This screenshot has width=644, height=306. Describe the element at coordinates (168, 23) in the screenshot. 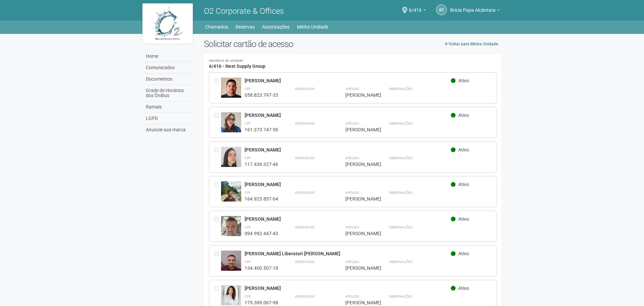

I see `img: logo.jpg` at that location.